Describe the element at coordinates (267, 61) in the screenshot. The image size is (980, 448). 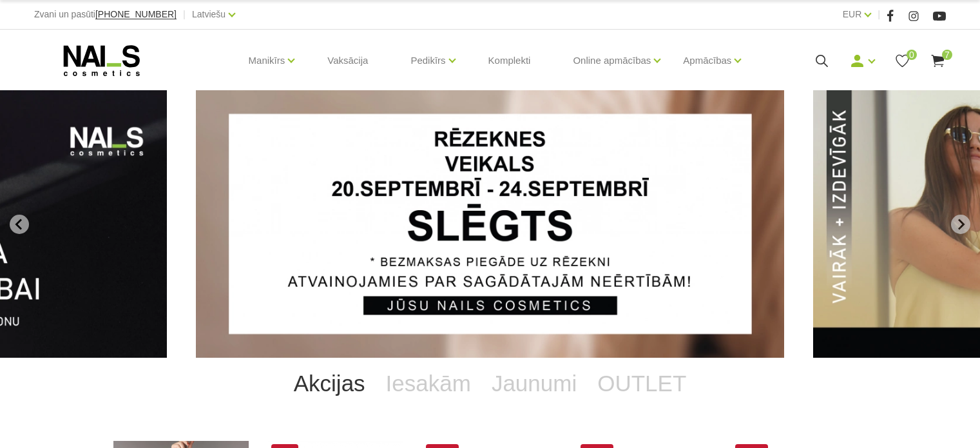
I see `a: Manikīrs` at that location.